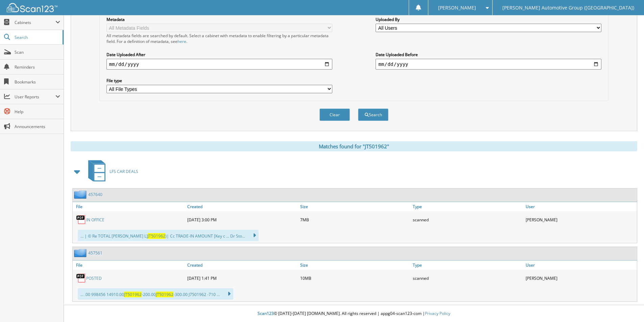 This screenshot has height=322, width=644. Describe the element at coordinates (111, 171) in the screenshot. I see `a: LFS CAR DEALS` at that location.